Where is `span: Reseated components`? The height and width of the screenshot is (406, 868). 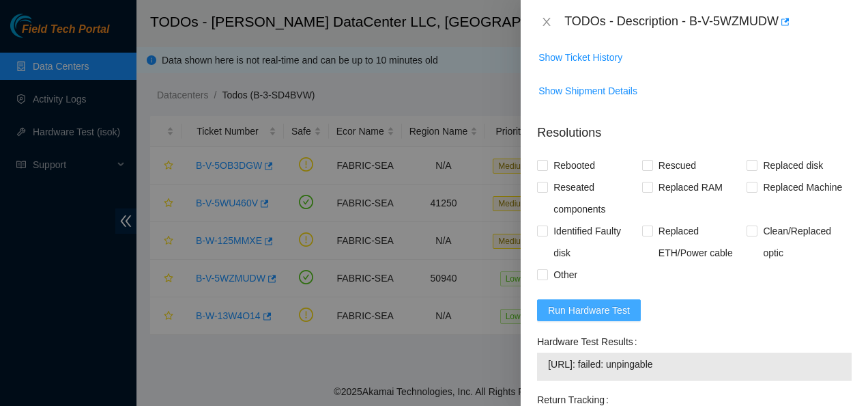 span: Reseated components is located at coordinates (595, 199).